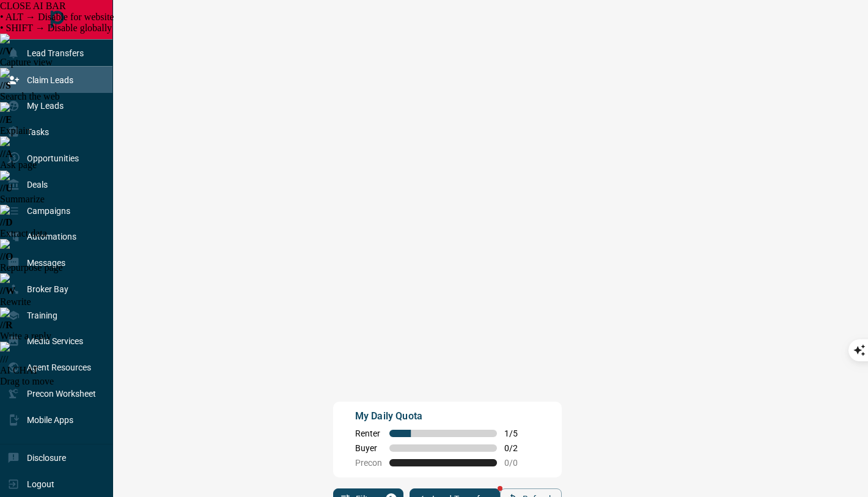 Image resolution: width=868 pixels, height=497 pixels. I want to click on span: 1 / 5, so click(518, 434).